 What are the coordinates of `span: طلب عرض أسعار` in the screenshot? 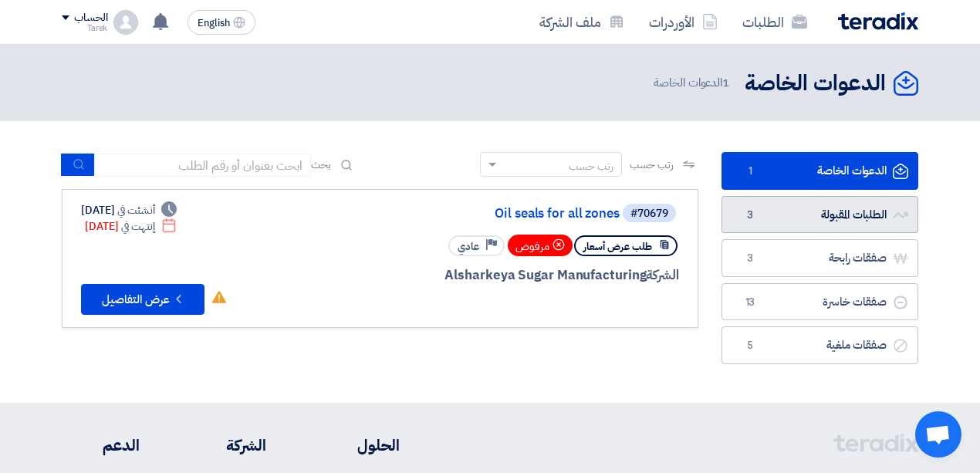 It's located at (618, 246).